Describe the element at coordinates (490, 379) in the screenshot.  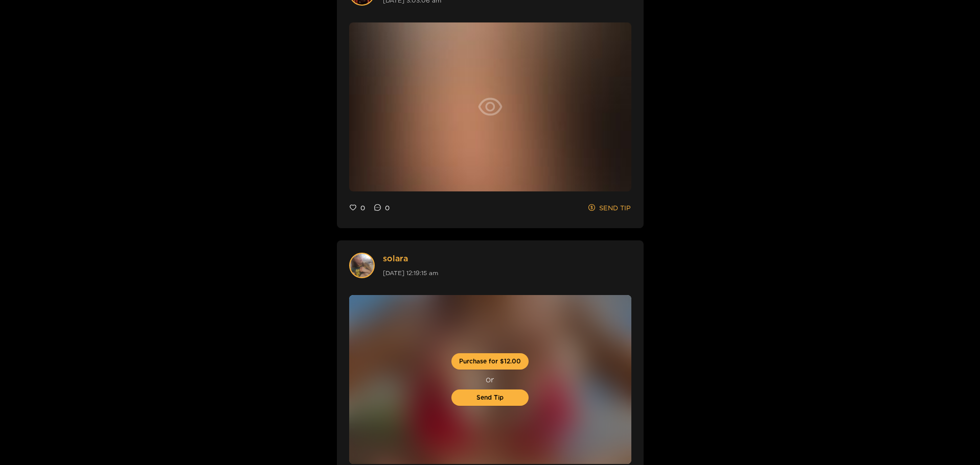
I see `span: or` at that location.